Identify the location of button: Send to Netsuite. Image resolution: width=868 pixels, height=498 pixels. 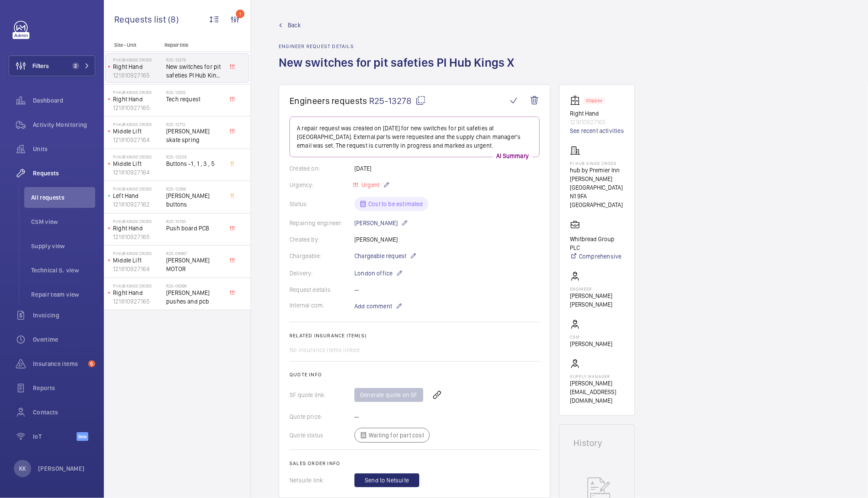
(386, 480).